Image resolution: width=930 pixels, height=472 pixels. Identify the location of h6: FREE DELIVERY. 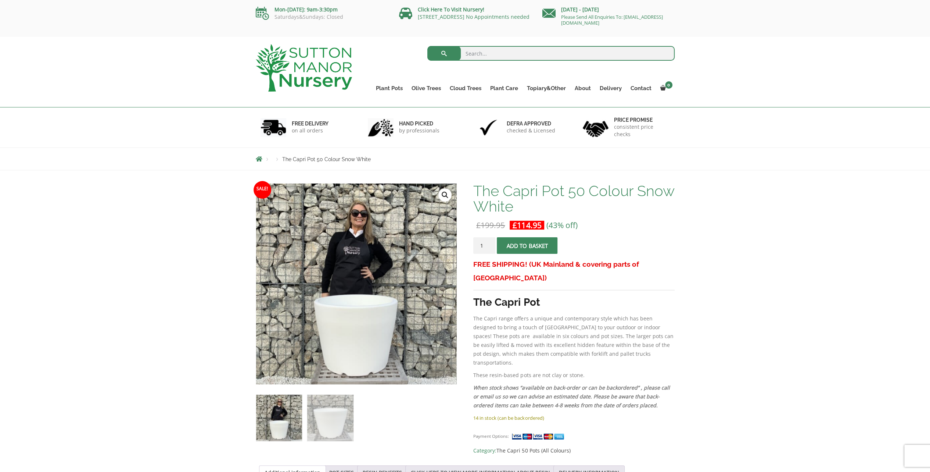
(310, 124).